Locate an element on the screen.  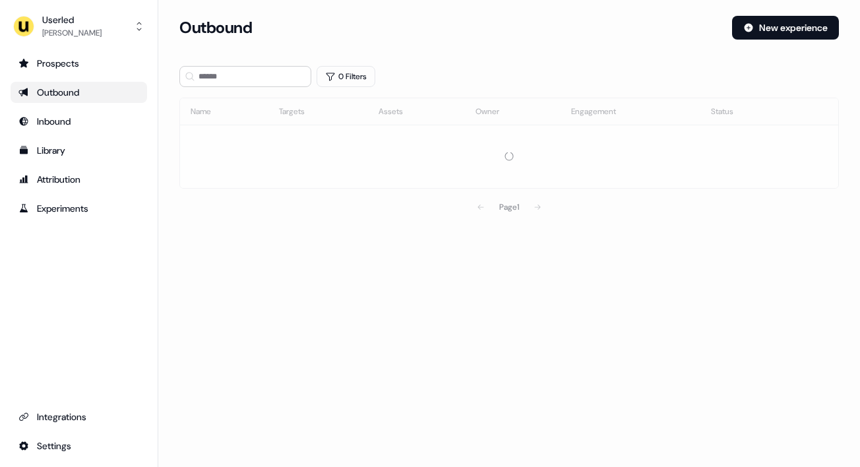
a: Go to prospects is located at coordinates (78, 63).